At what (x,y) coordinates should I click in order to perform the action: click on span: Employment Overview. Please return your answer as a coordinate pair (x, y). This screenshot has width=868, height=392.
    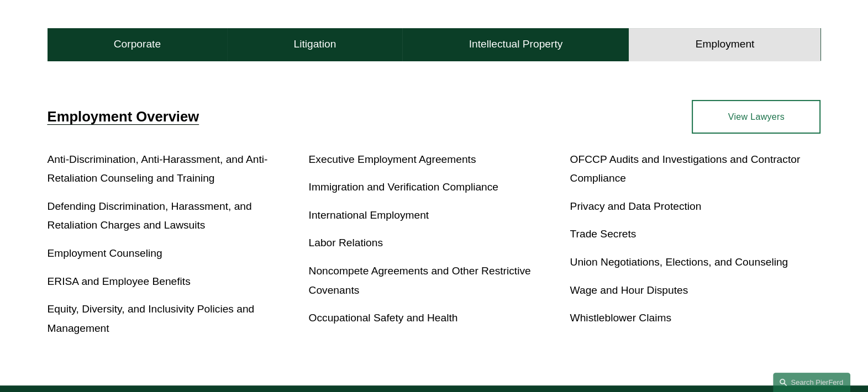
    Looking at the image, I should click on (123, 117).